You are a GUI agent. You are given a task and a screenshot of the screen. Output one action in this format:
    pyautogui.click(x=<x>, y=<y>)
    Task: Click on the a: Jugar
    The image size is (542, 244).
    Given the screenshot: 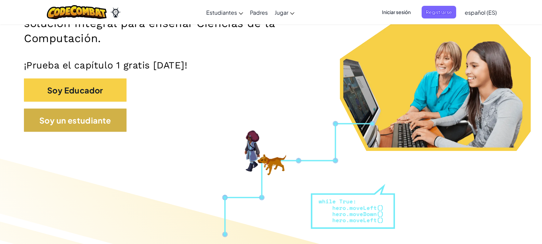 What is the action you would take?
    pyautogui.click(x=284, y=12)
    